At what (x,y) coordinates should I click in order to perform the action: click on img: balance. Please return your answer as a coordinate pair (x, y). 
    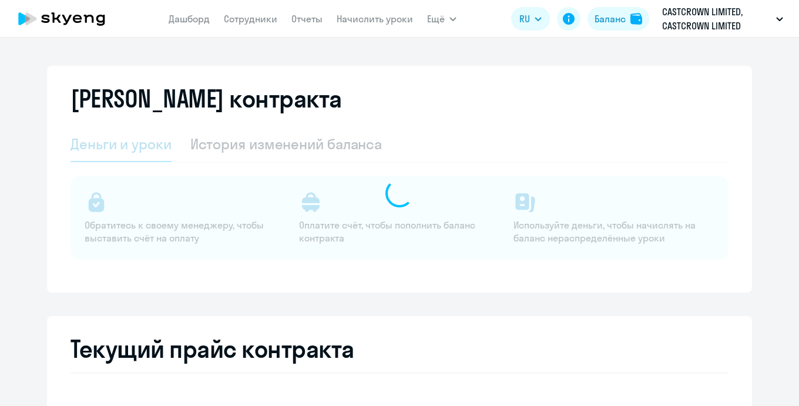
    Looking at the image, I should click on (636, 19).